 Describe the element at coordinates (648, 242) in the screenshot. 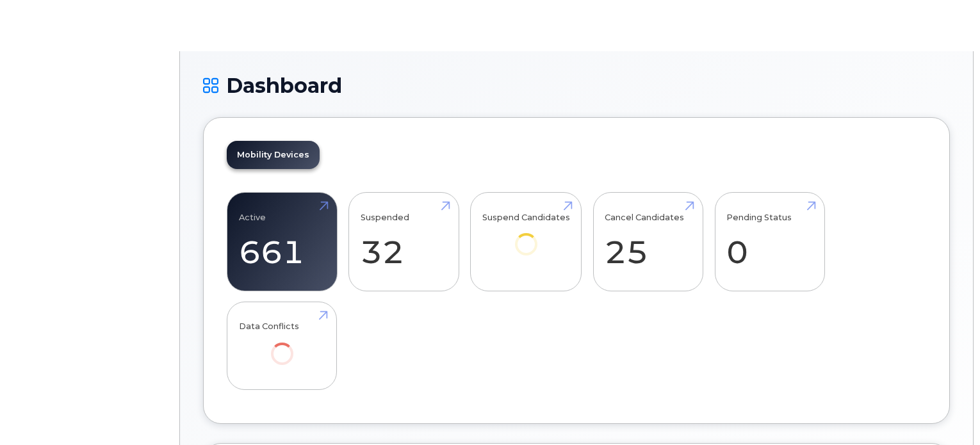

I see `a: Cancel Candidates 25` at that location.